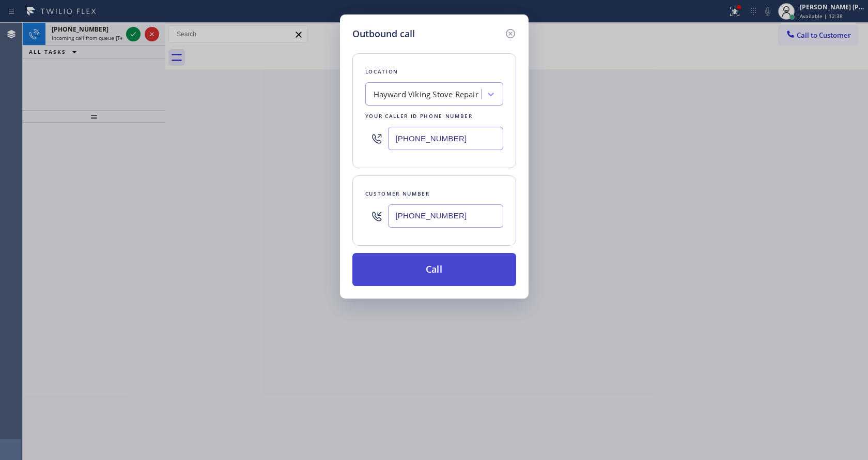  Describe the element at coordinates (434, 71) in the screenshot. I see `div: Location` at that location.